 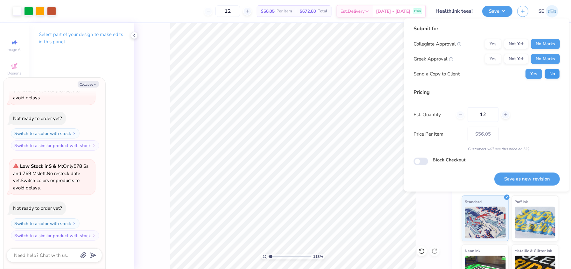 I want to click on span: Puff Ink, so click(x=521, y=201).